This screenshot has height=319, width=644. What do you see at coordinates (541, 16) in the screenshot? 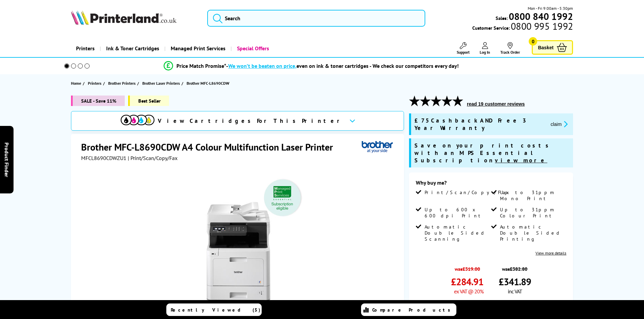
I see `b: 0800 840 1992` at bounding box center [541, 16].